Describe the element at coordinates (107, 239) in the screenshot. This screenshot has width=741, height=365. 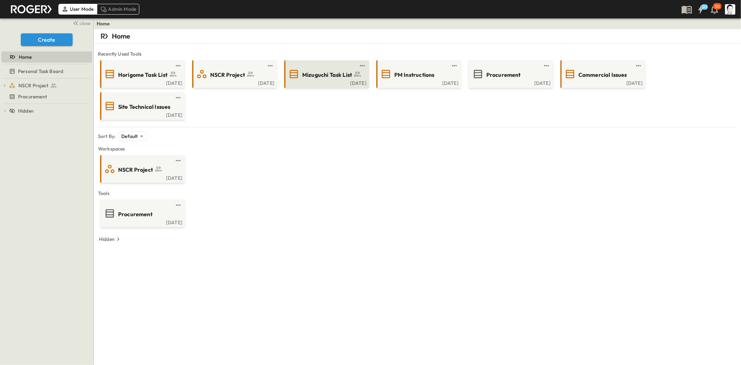
I see `p: Hidden` at that location.